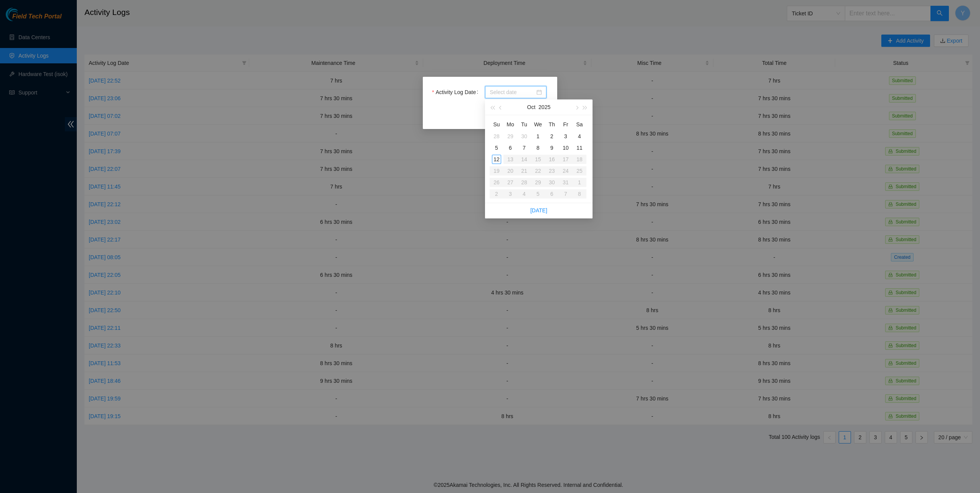 The height and width of the screenshot is (493, 980). What do you see at coordinates (524, 148) in the screenshot?
I see `td: 2025-10-07` at bounding box center [524, 148].